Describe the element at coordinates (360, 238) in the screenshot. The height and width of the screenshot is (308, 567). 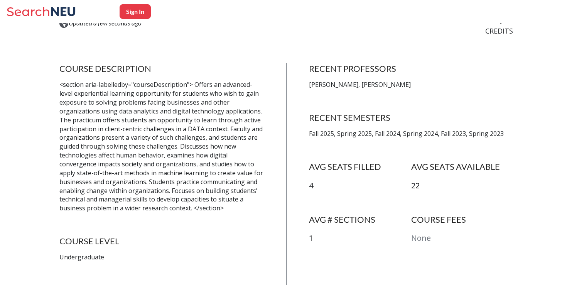
I see `p: 1` at that location.